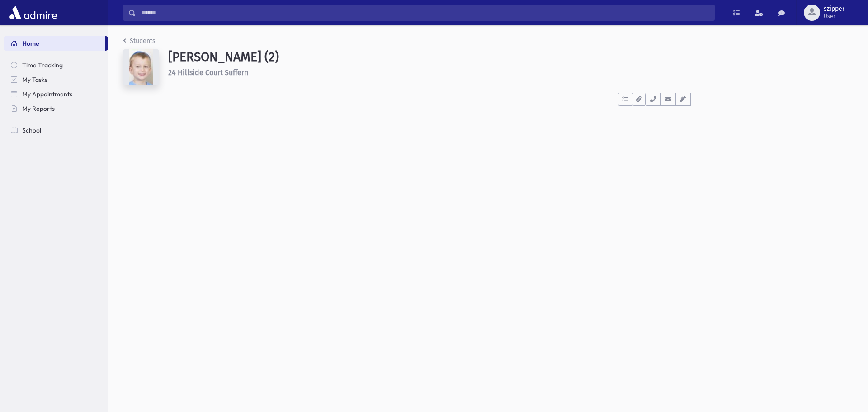  What do you see at coordinates (429, 72) in the screenshot?
I see `h6: 24 Hillside Court Suffern` at bounding box center [429, 72].